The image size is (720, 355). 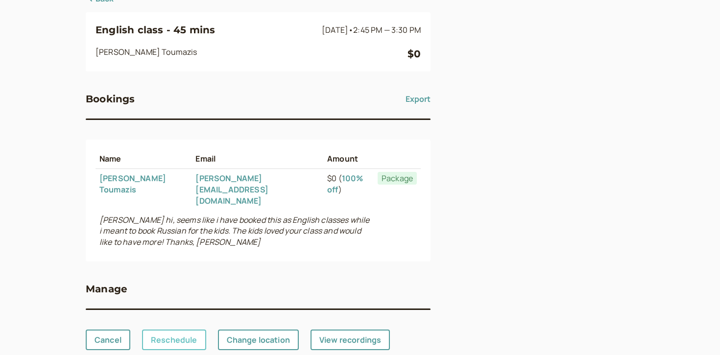 I want to click on a: Change location, so click(x=258, y=340).